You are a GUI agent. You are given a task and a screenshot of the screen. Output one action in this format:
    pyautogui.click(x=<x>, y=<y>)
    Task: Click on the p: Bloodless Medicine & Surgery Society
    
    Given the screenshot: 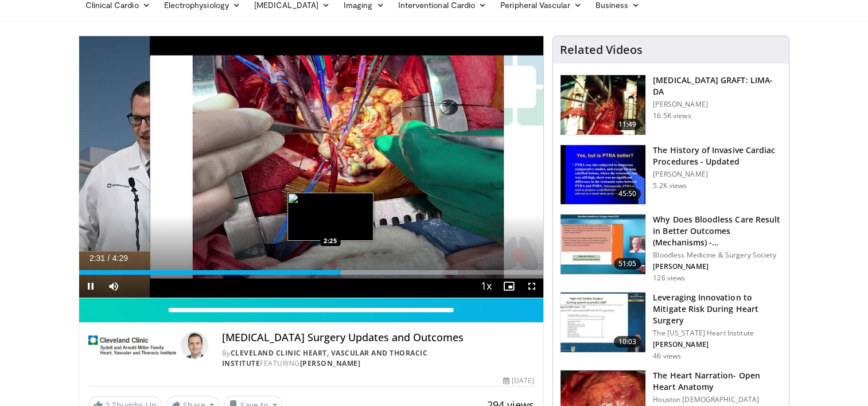 What is the action you would take?
    pyautogui.click(x=717, y=255)
    